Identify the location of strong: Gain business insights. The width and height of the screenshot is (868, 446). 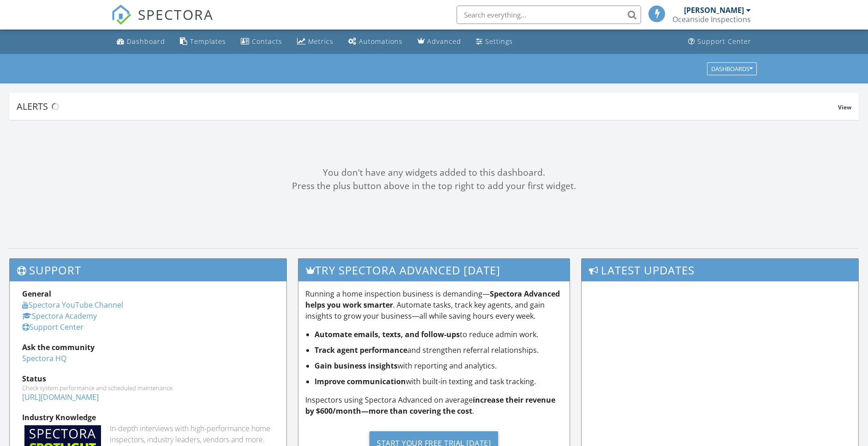
(356, 366).